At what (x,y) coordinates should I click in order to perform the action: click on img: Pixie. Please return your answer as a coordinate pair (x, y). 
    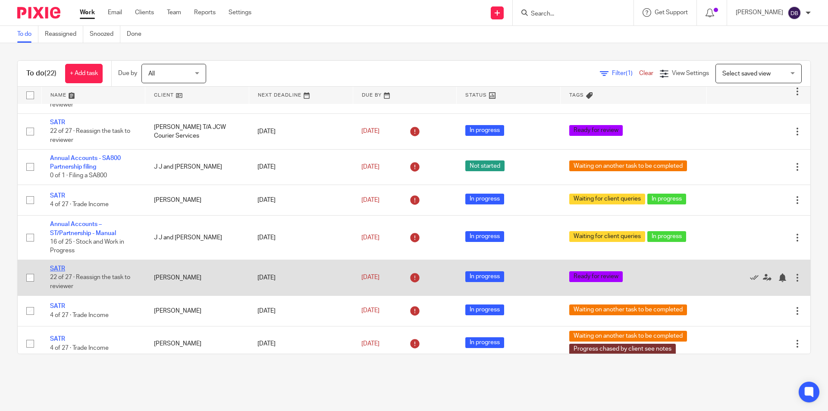
    Looking at the image, I should click on (39, 13).